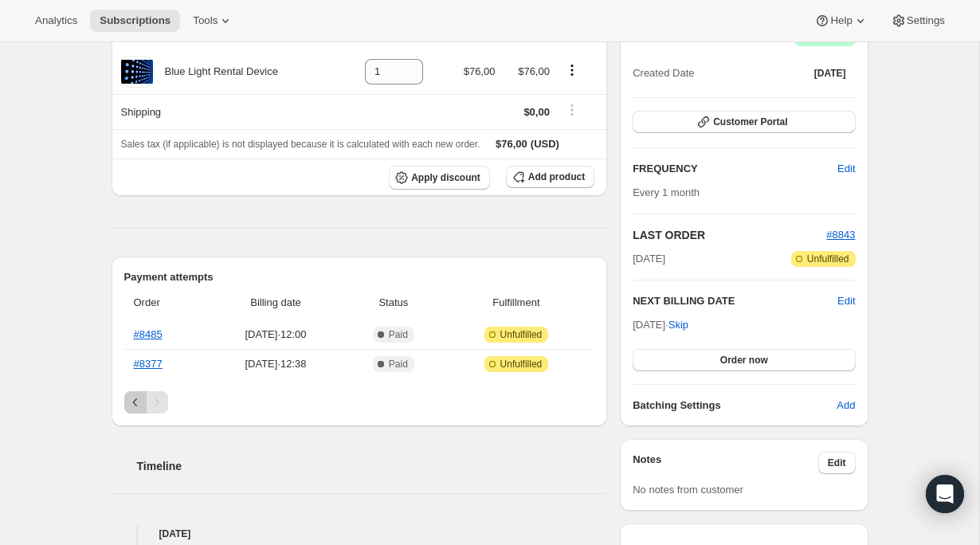 This screenshot has height=545, width=980. I want to click on span: Sales tax (if applicable) is not displayed because it is calculated with each new order., so click(300, 144).